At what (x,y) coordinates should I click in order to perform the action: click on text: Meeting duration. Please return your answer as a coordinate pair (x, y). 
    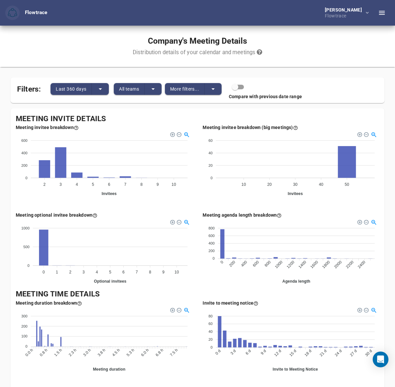
    Looking at the image, I should click on (109, 369).